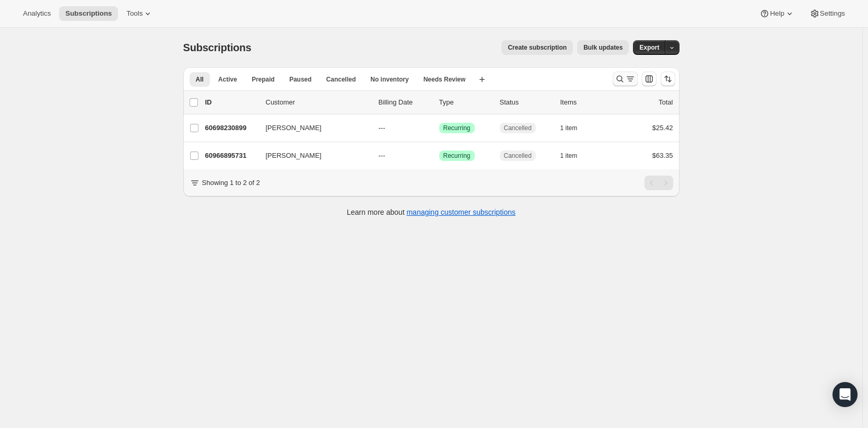 The width and height of the screenshot is (868, 428). What do you see at coordinates (231, 156) in the screenshot?
I see `p: 60966895731` at bounding box center [231, 156].